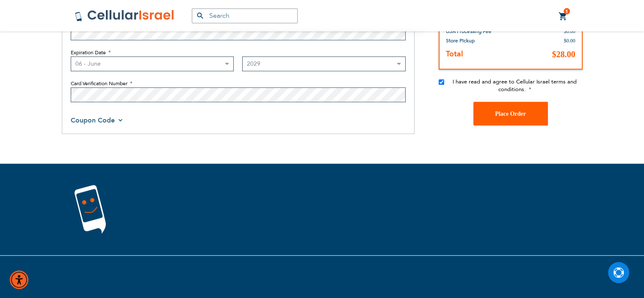 The height and width of the screenshot is (298, 644). Describe the element at coordinates (511, 113) in the screenshot. I see `button: Place Order` at that location.